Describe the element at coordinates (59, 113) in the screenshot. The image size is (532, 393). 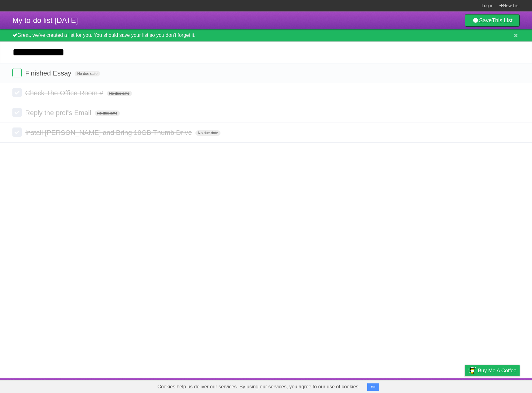
I see `span: Reply the prof's Email` at that location.